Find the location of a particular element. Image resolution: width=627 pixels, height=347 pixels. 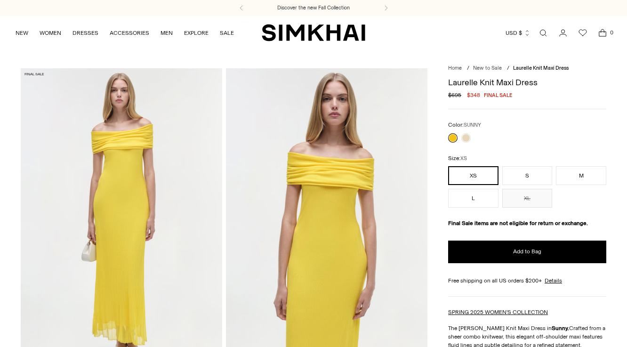

a: SPRING 2025 WOMEN'S COLLECTION is located at coordinates (498, 312).